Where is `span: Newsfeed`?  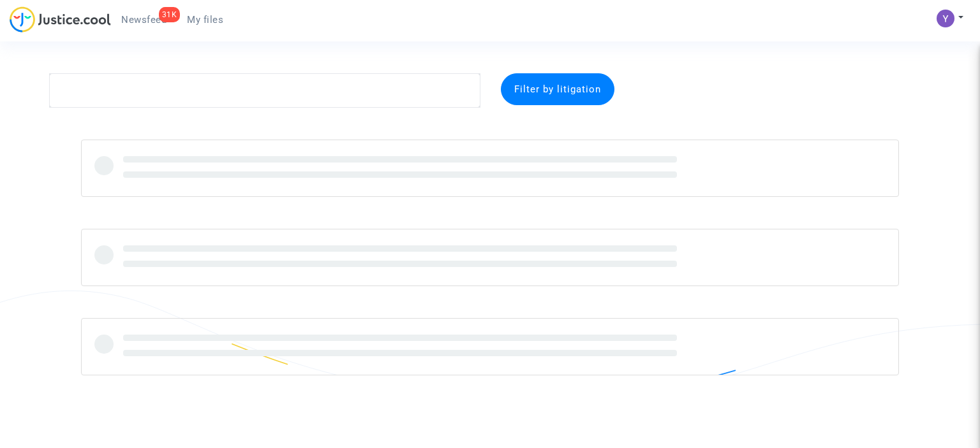 span: Newsfeed is located at coordinates (143, 20).